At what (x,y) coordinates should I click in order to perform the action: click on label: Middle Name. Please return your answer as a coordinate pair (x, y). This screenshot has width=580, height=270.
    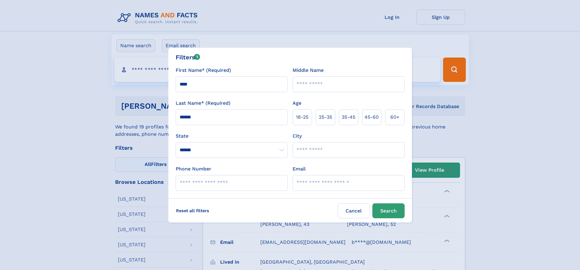
    Looking at the image, I should click on (308, 70).